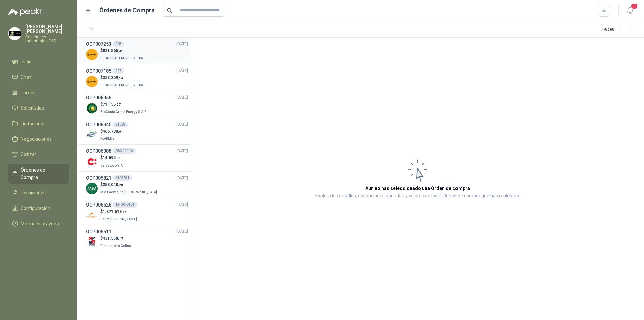 Image resolution: width=644 pixels, height=320 pixels. Describe the element at coordinates (33, 193) in the screenshot. I see `span: Remisiones` at that location.